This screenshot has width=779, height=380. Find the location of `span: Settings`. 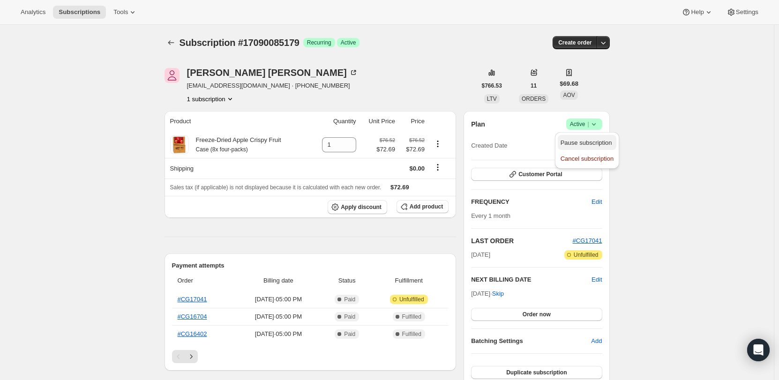

span: Settings is located at coordinates (747, 12).